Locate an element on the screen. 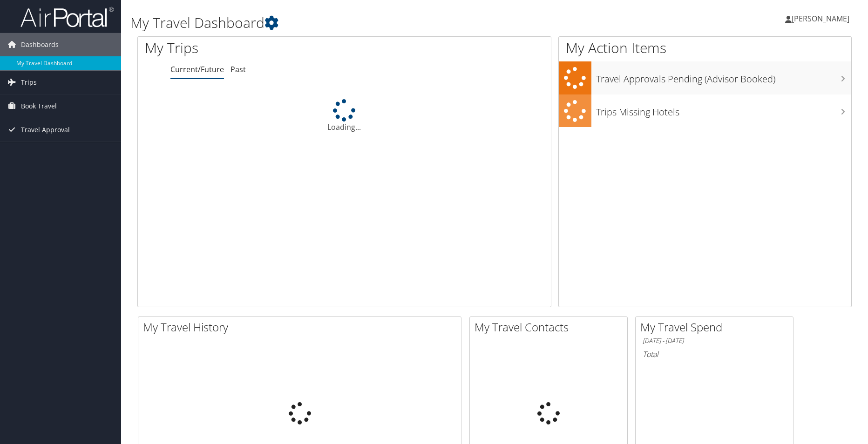  div: Loading... is located at coordinates (344, 116).